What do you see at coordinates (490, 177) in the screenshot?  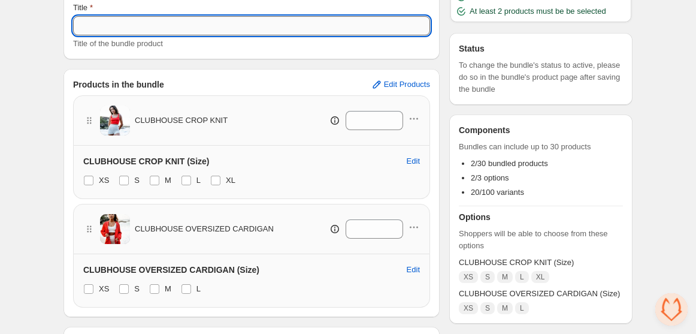 I see `span: 2/3 options` at bounding box center [490, 177].